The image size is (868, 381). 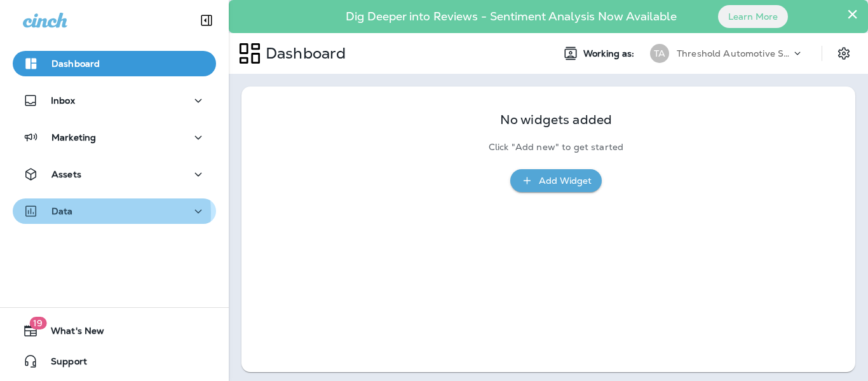 I want to click on p: No widgets added, so click(x=557, y=119).